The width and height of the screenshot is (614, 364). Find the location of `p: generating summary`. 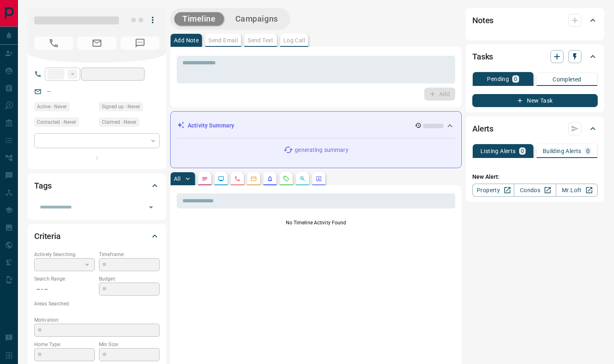

p: generating summary is located at coordinates (321, 150).